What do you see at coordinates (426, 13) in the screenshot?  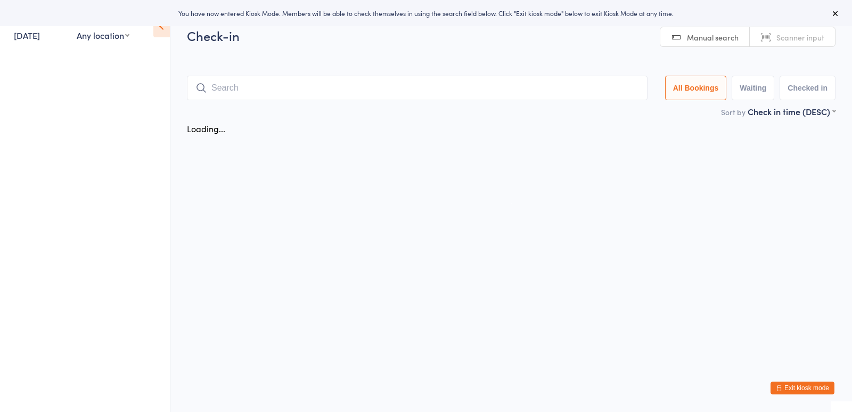 I see `div: You have now entered Kiosk Mode. Members will be able to check themselves in using the search fie...` at bounding box center [426, 13].